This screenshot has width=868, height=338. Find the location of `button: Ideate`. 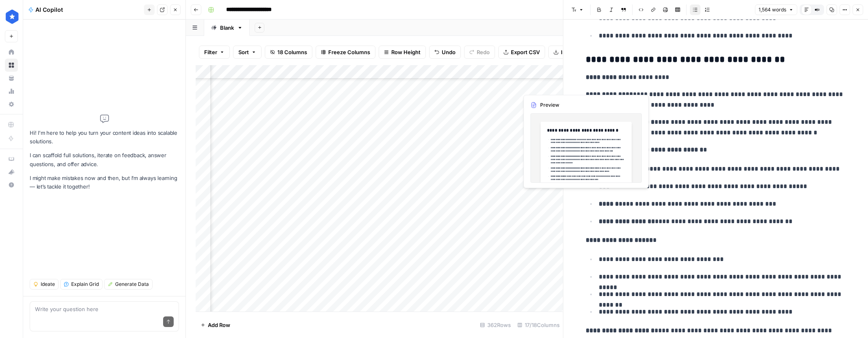

button: Ideate is located at coordinates (44, 284).